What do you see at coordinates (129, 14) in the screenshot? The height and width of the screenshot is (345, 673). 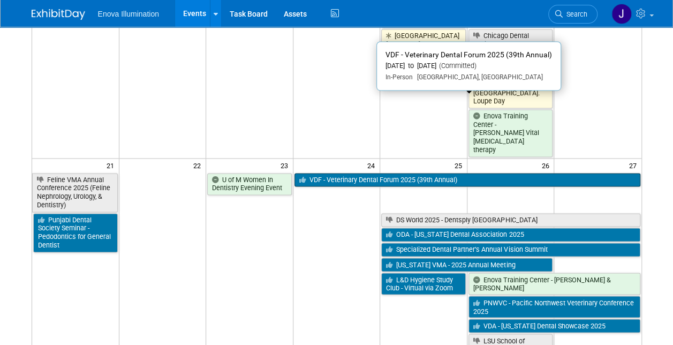 I see `span: Enova Illumination` at bounding box center [129, 14].